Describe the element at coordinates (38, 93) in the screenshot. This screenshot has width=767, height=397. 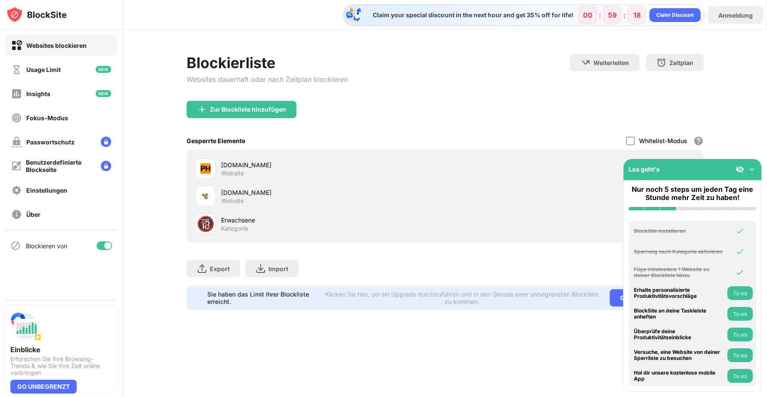
I see `div: Insights` at that location.